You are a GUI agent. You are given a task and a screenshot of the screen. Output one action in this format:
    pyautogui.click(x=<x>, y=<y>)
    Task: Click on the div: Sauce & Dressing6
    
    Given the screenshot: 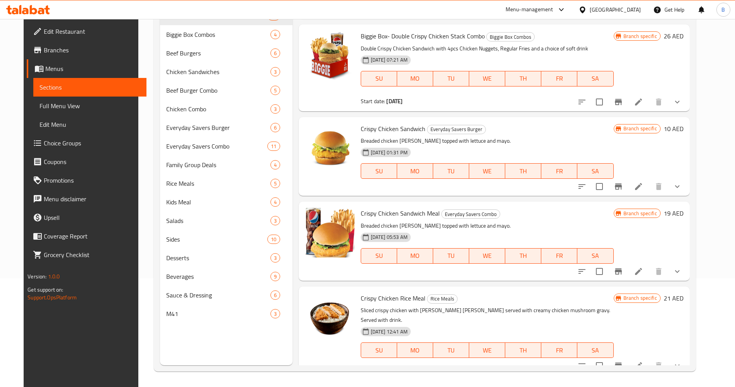 What is the action you would take?
    pyautogui.click(x=226, y=295)
    